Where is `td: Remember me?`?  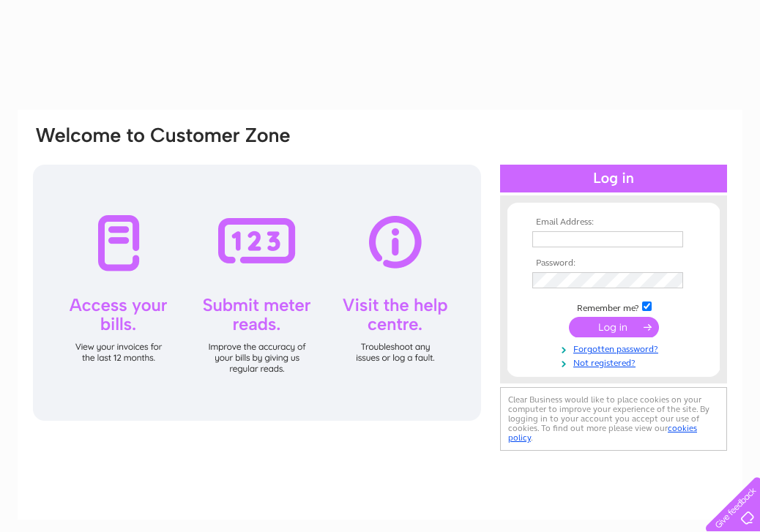 td: Remember me? is located at coordinates (613, 306).